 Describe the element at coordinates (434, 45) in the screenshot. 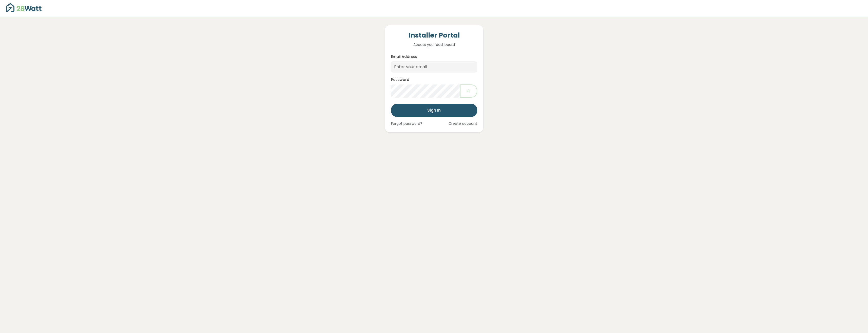

I see `p: Access your dashboard` at that location.